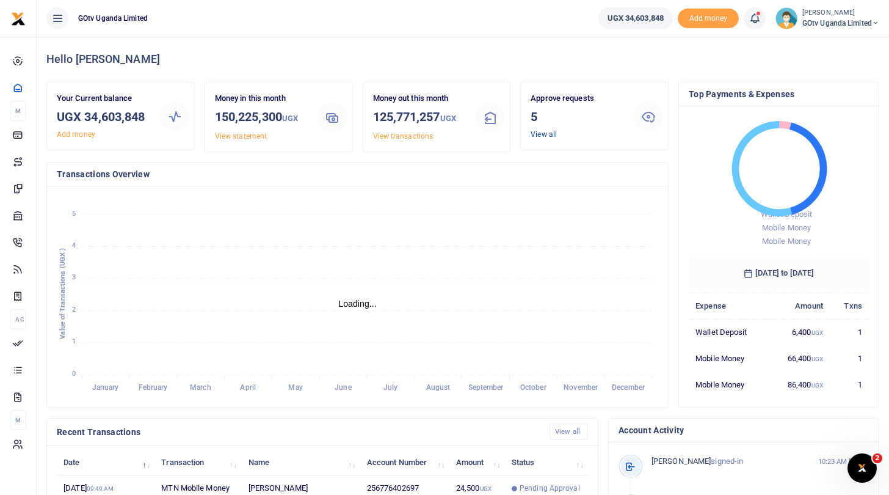  Describe the element at coordinates (241, 136) in the screenshot. I see `a: View statement` at that location.